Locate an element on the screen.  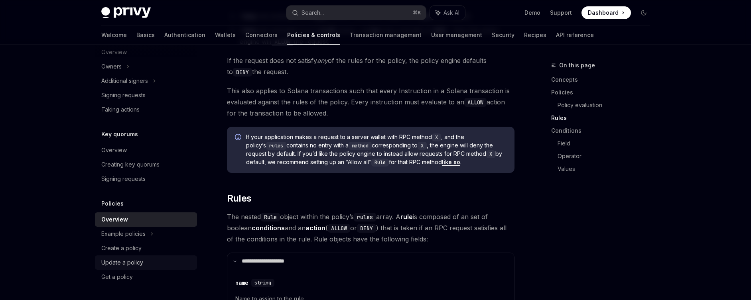
a: Security is located at coordinates (503, 35).